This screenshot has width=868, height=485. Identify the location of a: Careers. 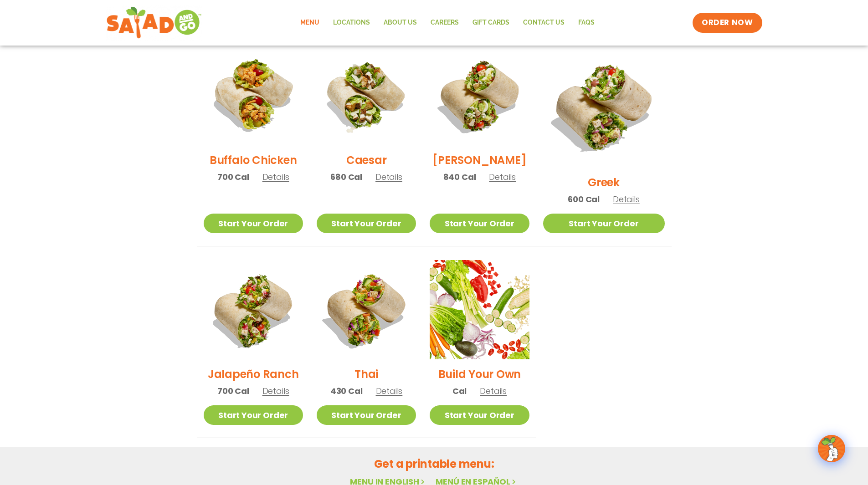
(445, 23).